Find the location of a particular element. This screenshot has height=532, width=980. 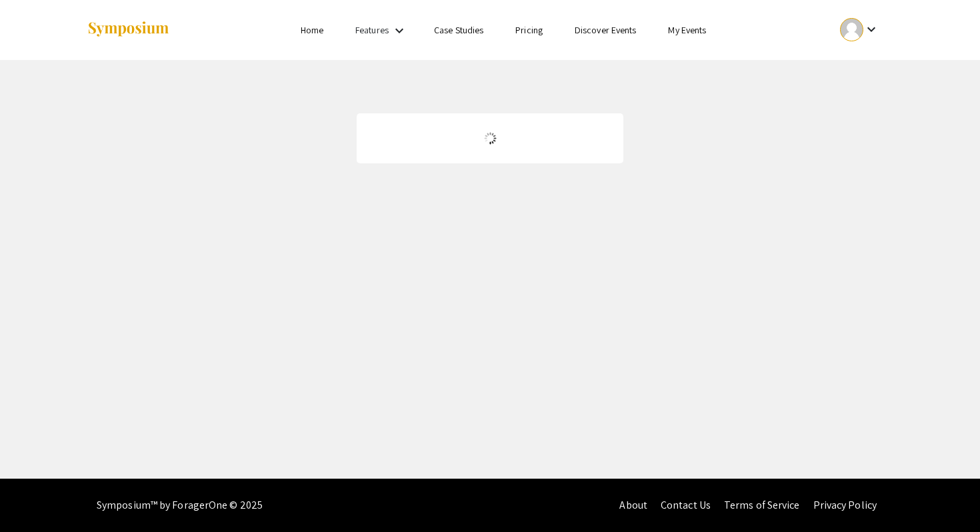

mat-icon: Expand account dropdown is located at coordinates (871, 29).